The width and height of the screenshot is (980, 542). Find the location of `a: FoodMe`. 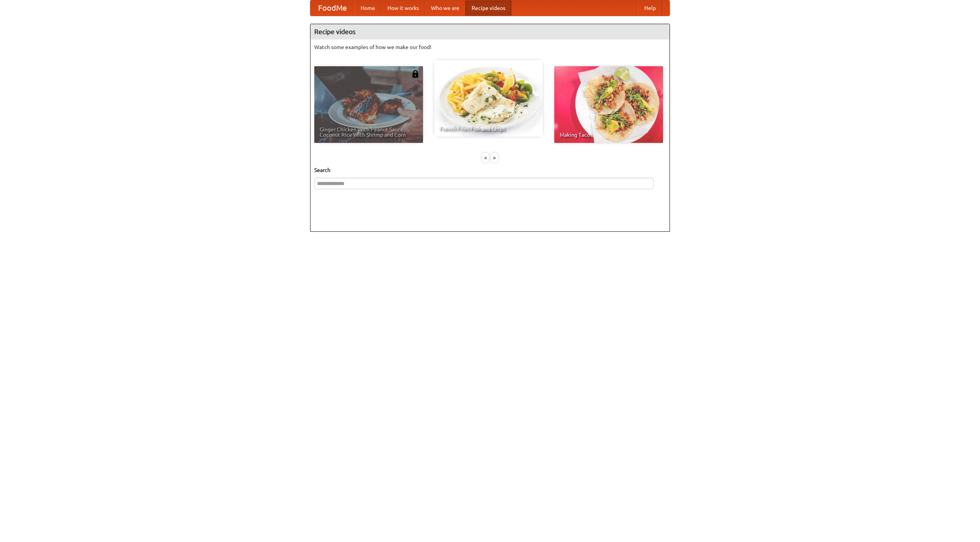

a: FoodMe is located at coordinates (332, 8).